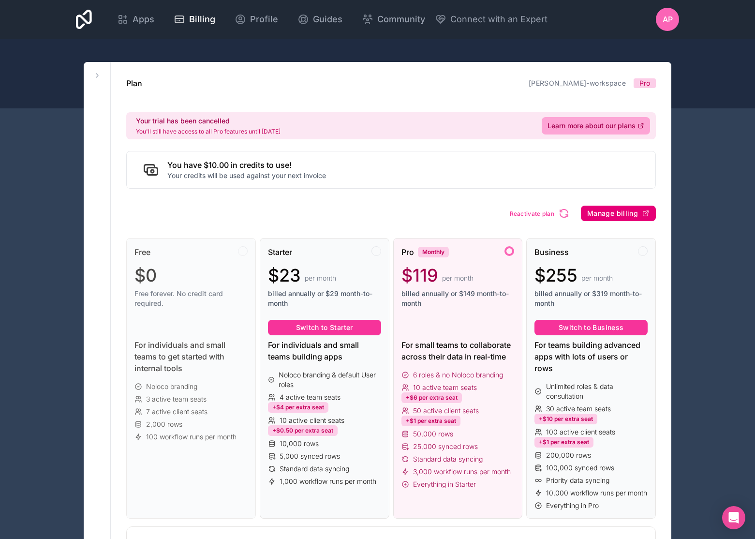 The image size is (755, 539). What do you see at coordinates (572, 505) in the screenshot?
I see `span: Everything in Pro` at bounding box center [572, 505].